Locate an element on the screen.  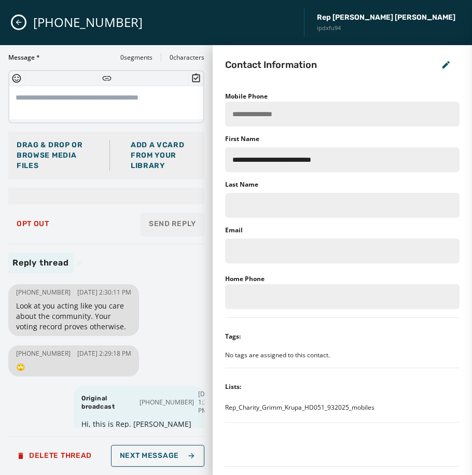
label: Mobile Phone is located at coordinates (246, 96).